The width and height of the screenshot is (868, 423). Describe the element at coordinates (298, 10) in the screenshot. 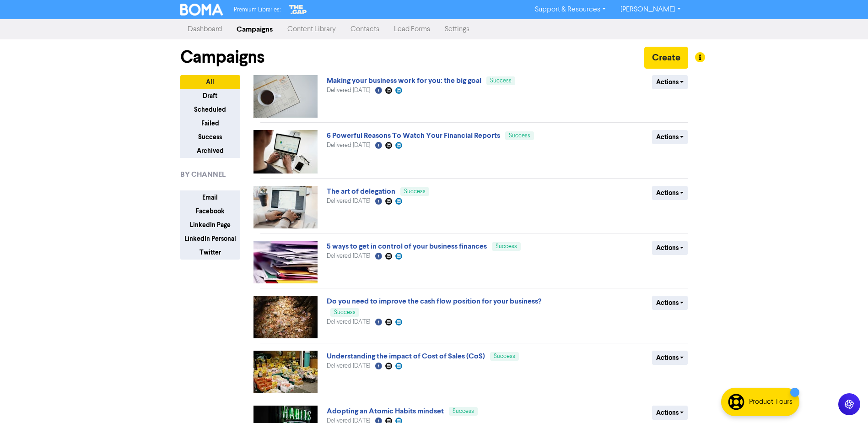

I see `img: The Gap` at that location.